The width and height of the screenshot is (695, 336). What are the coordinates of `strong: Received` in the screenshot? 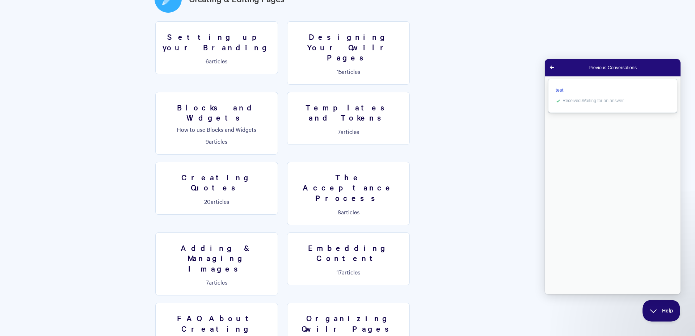 It's located at (27, 42).